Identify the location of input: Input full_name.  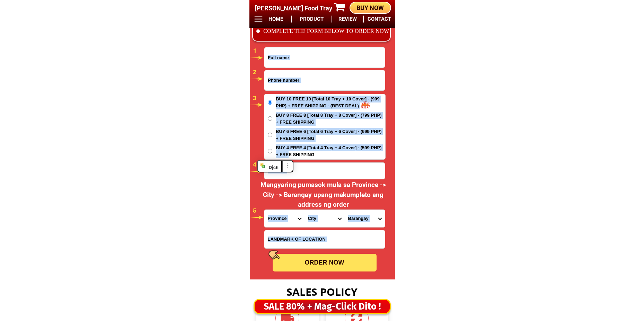
(325, 57).